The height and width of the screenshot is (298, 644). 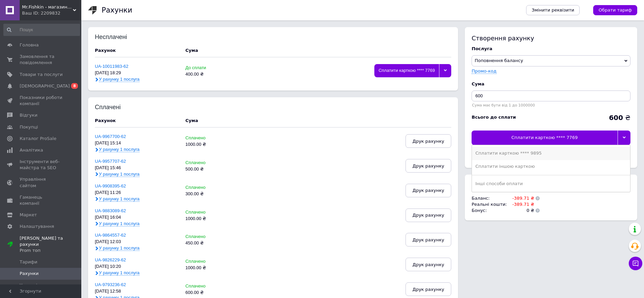 I want to click on span: Показники роботи компанії, so click(x=41, y=100).